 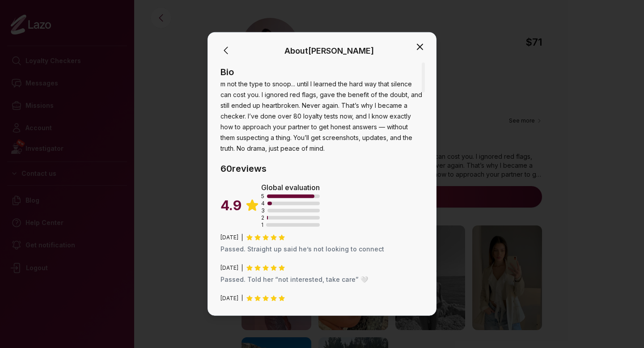 I want to click on span: 1, so click(x=262, y=225).